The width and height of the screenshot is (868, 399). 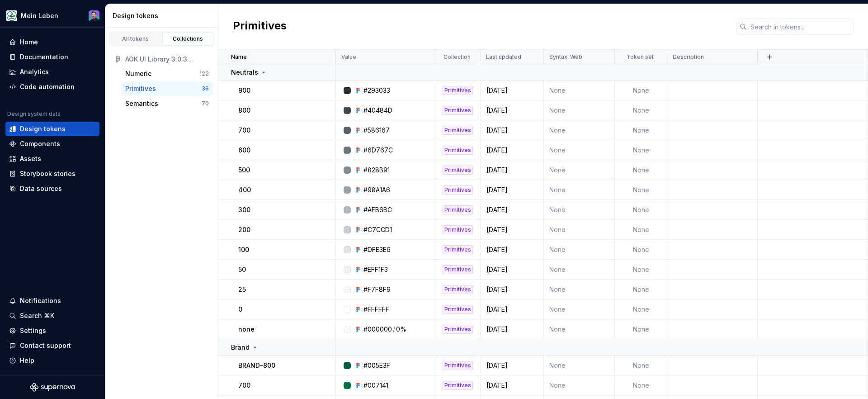 I want to click on p: Syntax: Web, so click(x=566, y=57).